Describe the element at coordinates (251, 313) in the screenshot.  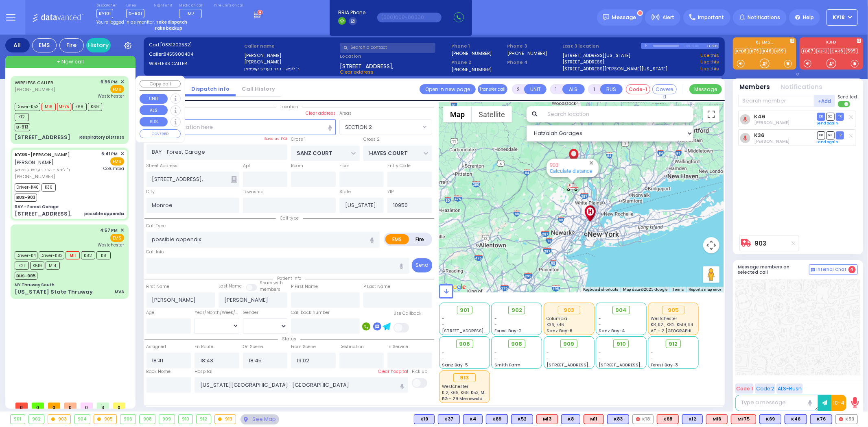
I see `label: Gender` at that location.